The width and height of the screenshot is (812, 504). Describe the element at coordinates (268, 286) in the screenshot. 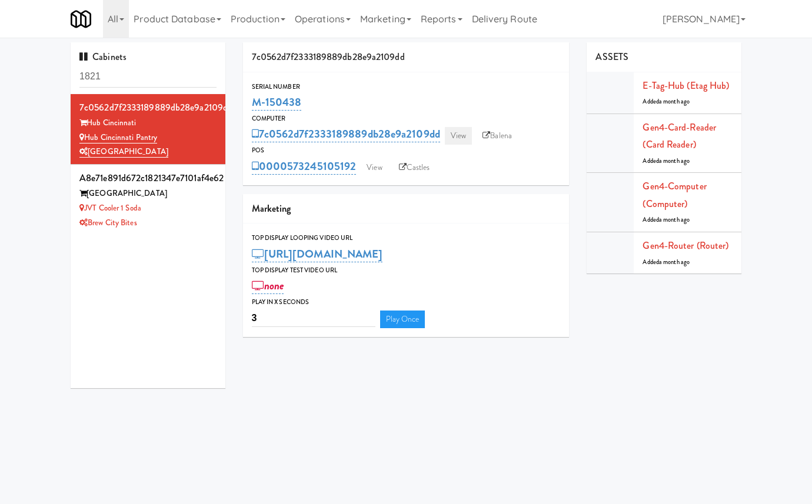

I see `a: none` at that location.